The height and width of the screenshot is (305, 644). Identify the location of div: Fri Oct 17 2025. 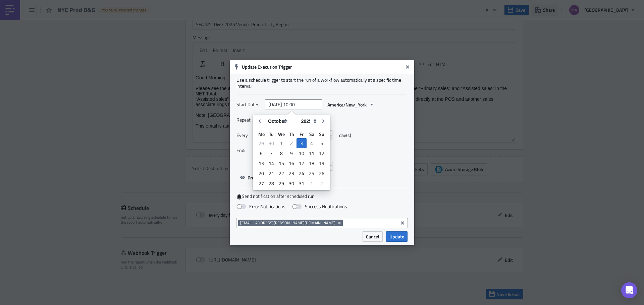
(301, 163).